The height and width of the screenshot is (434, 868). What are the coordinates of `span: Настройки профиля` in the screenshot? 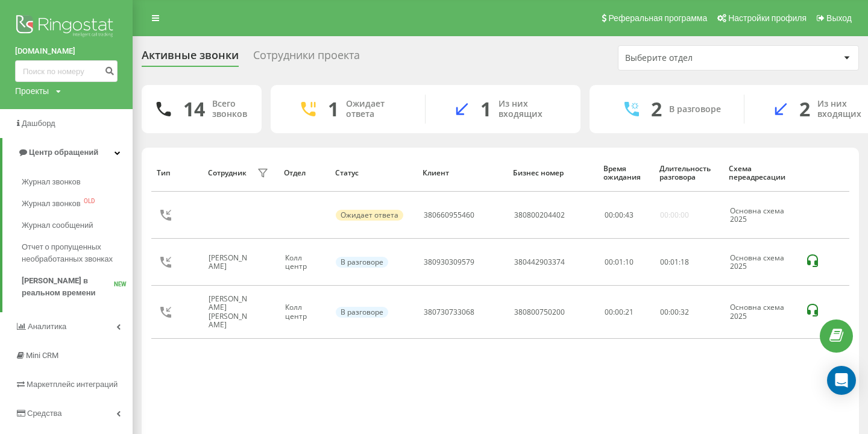 It's located at (767, 18).